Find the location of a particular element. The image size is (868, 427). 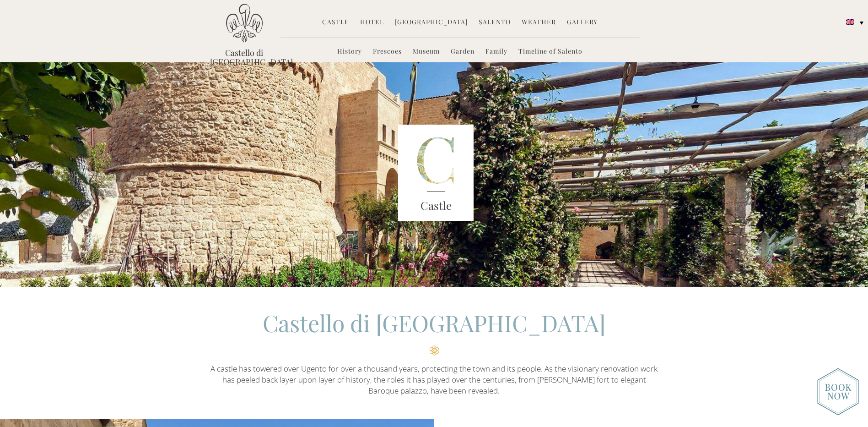

a: Garden is located at coordinates (463, 51).